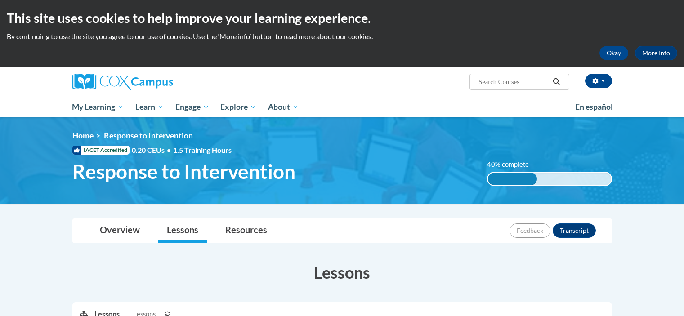 The width and height of the screenshot is (684, 316). What do you see at coordinates (246, 231) in the screenshot?
I see `a: Resources` at bounding box center [246, 231].